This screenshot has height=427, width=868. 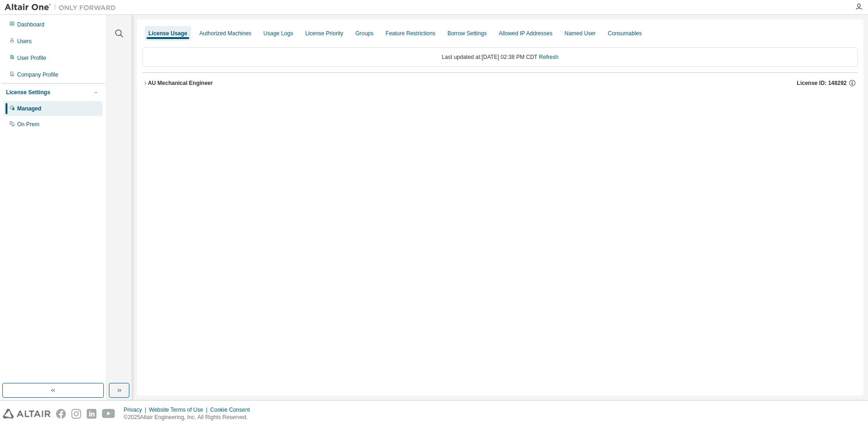 I want to click on div: Dashboard, so click(x=31, y=24).